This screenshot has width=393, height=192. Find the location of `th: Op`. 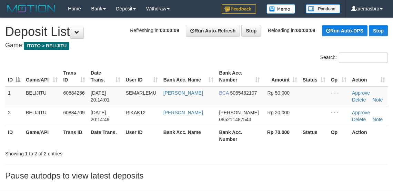

th: Op is located at coordinates (339, 135).